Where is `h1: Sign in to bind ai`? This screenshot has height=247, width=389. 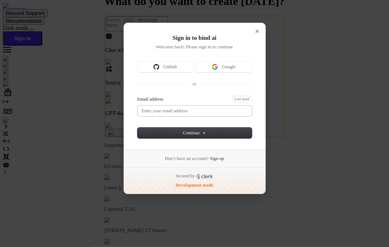 h1: Sign in to bind ai is located at coordinates (195, 38).